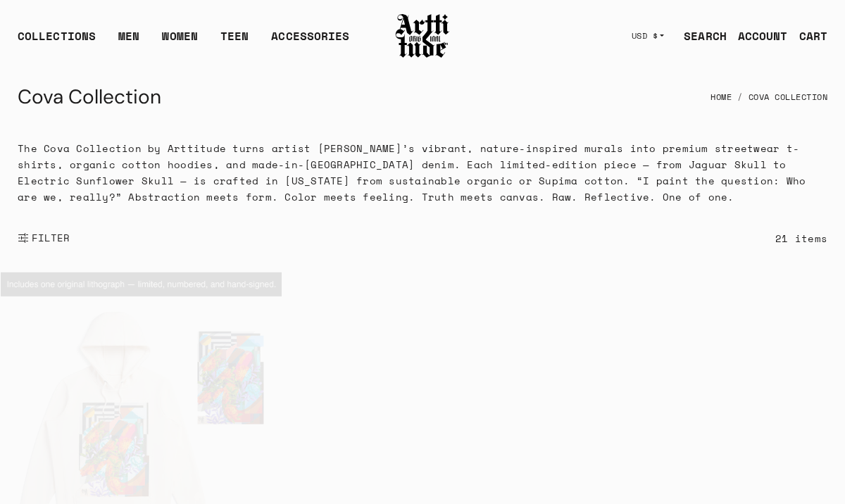  I want to click on a: SEARCH, so click(699, 36).